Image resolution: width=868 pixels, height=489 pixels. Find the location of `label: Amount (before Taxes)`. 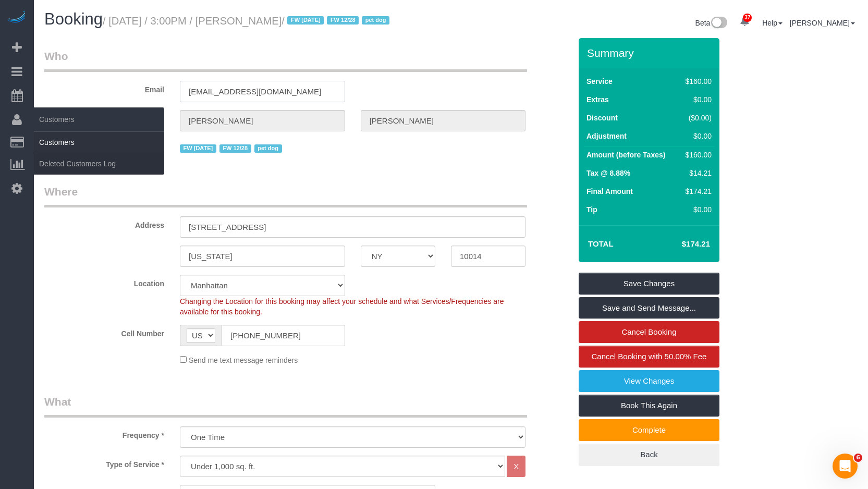

label: Amount (before Taxes) is located at coordinates (625, 155).